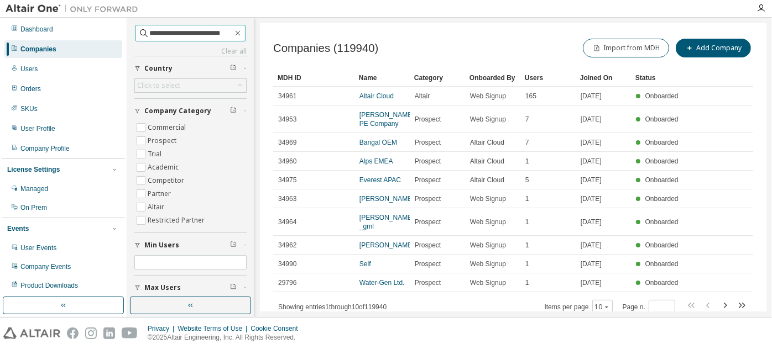 The width and height of the screenshot is (772, 349). What do you see at coordinates (277, 329) in the screenshot?
I see `div: Cookie Consent` at bounding box center [277, 329].